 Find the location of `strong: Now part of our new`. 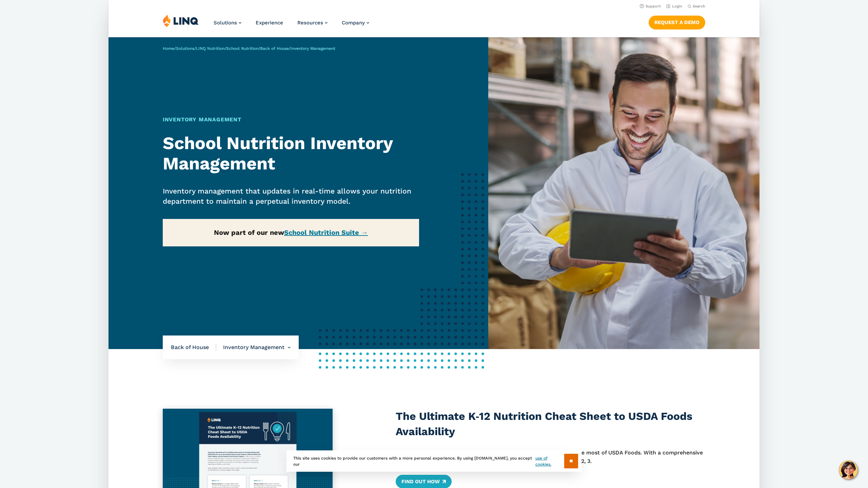

strong: Now part of our new is located at coordinates (291, 232).